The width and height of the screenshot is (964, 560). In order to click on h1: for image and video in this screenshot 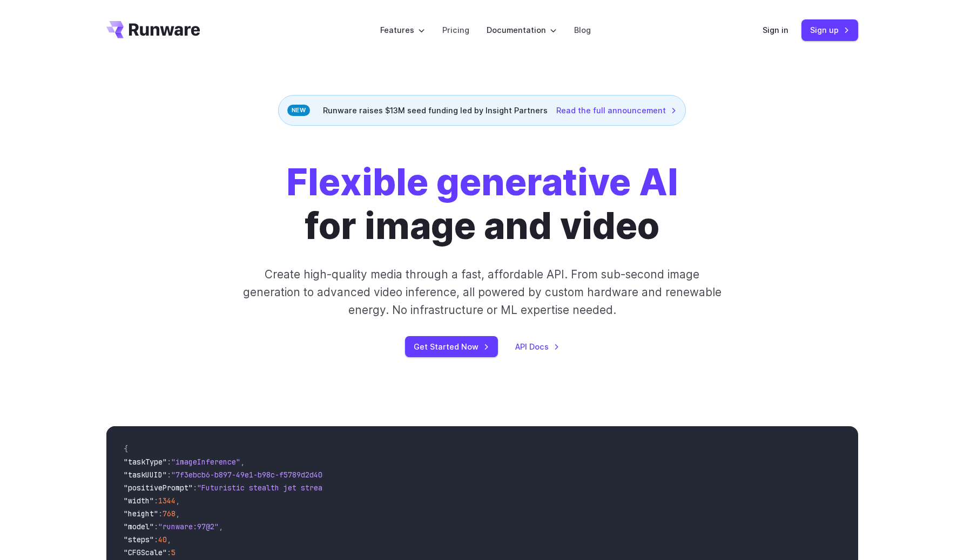, I will do `click(482, 204)`.